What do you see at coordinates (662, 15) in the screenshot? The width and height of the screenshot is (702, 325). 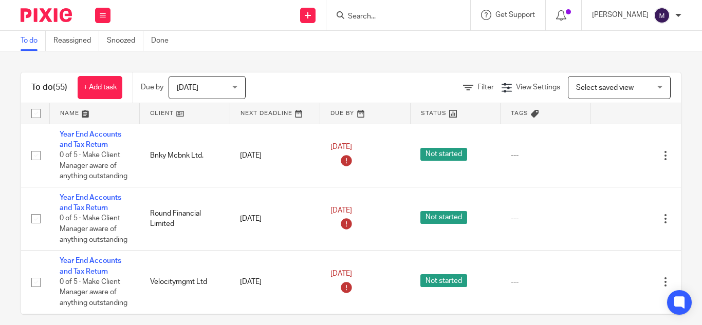 I see `img: svg%3E` at bounding box center [662, 15].